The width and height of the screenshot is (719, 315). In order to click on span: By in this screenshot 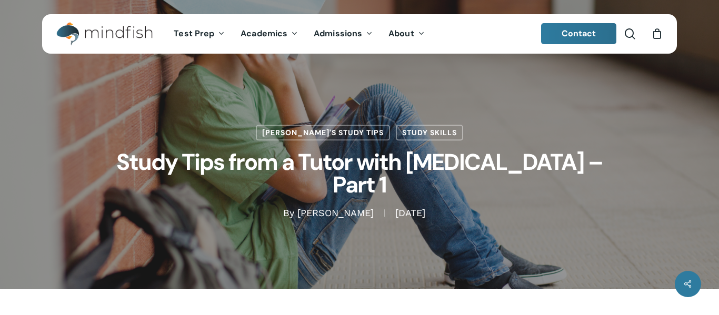, I will do `click(288, 214)`.